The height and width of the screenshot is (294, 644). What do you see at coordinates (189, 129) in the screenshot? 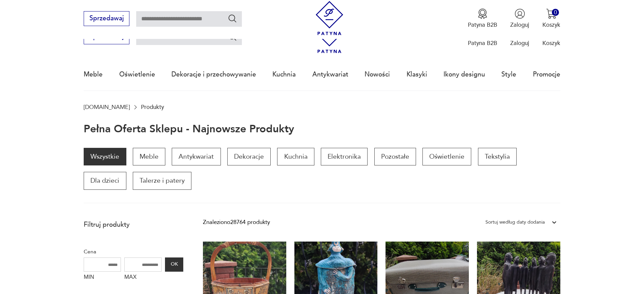
I see `h1: Pełna oferta sklepu - najnowsze produkty` at bounding box center [189, 129].